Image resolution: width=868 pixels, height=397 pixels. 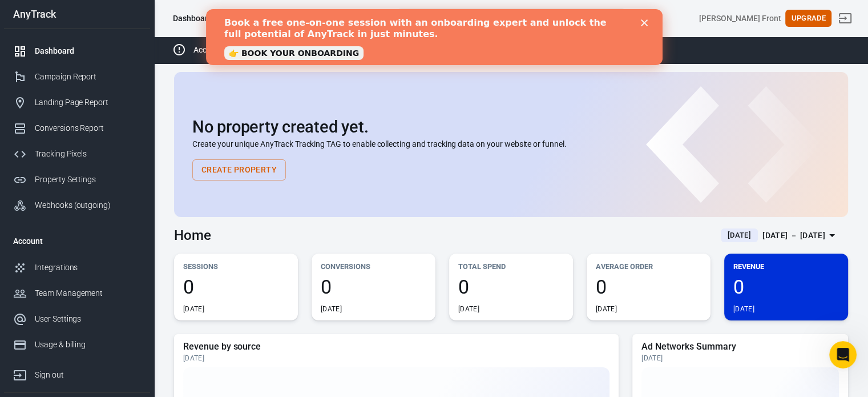 I want to click on button: Create Property, so click(x=239, y=170).